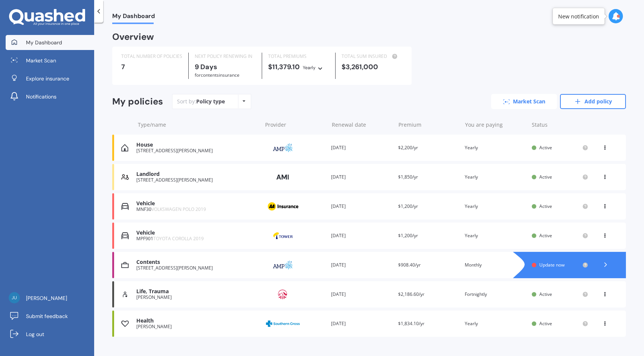  What do you see at coordinates (283, 177) in the screenshot?
I see `img: AMI` at bounding box center [283, 177].